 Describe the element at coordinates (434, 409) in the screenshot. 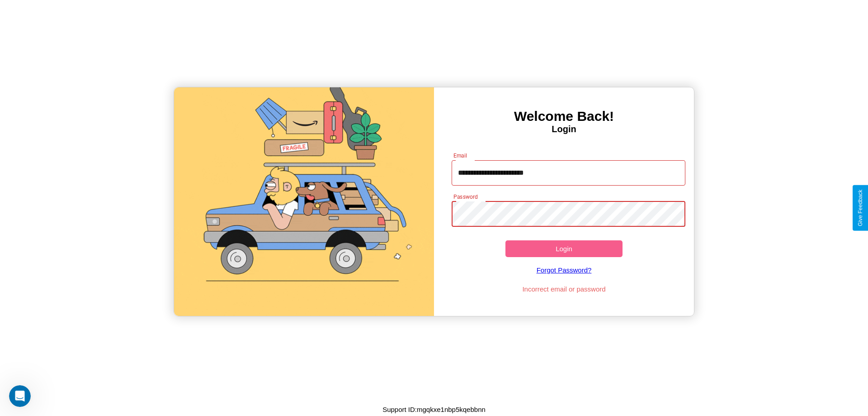

I see `p: Support ID: mgqkxe1nbp5kqebbnn` at that location.